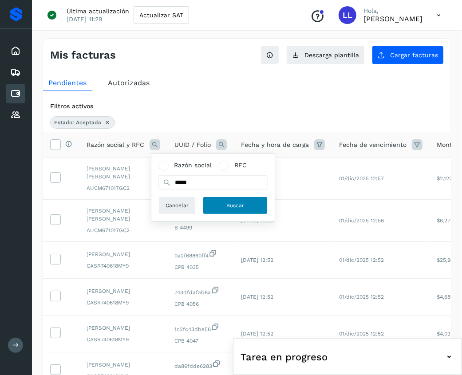 The width and height of the screenshot is (462, 375). What do you see at coordinates (275, 145) in the screenshot?
I see `span: Fecha y hora de carga` at bounding box center [275, 145].